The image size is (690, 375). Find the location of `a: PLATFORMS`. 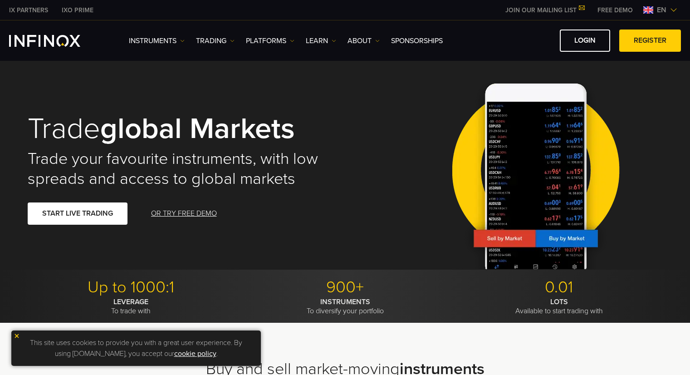

a: PLATFORMS is located at coordinates (270, 41).